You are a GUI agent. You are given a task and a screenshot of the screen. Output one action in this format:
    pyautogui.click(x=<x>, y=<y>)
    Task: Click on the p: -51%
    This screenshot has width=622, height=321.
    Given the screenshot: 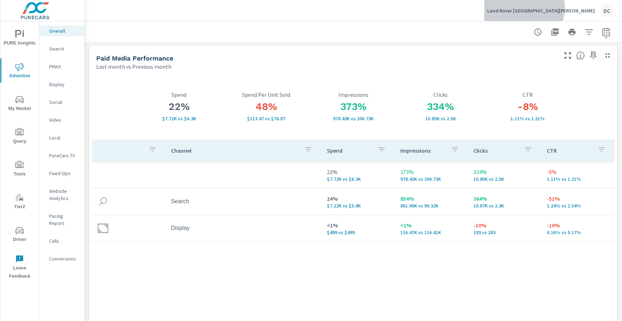 What is the action you would take?
    pyautogui.click(x=577, y=199)
    